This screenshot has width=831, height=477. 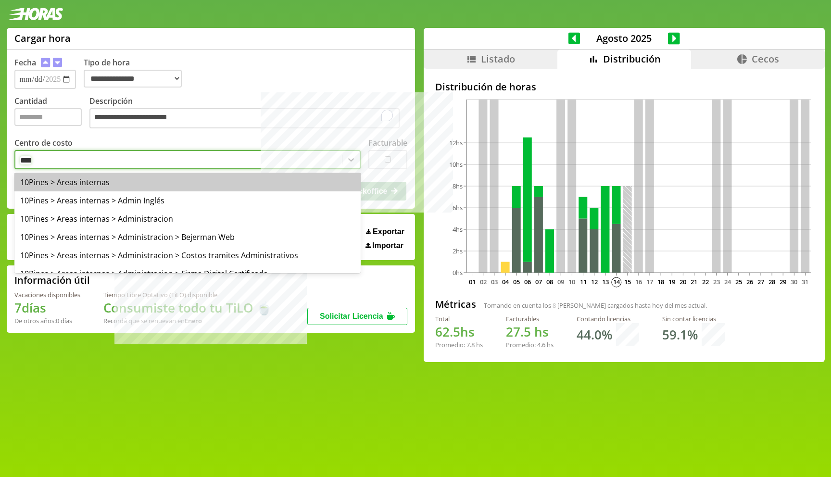 I want to click on label: Cantidad, so click(x=52, y=113).